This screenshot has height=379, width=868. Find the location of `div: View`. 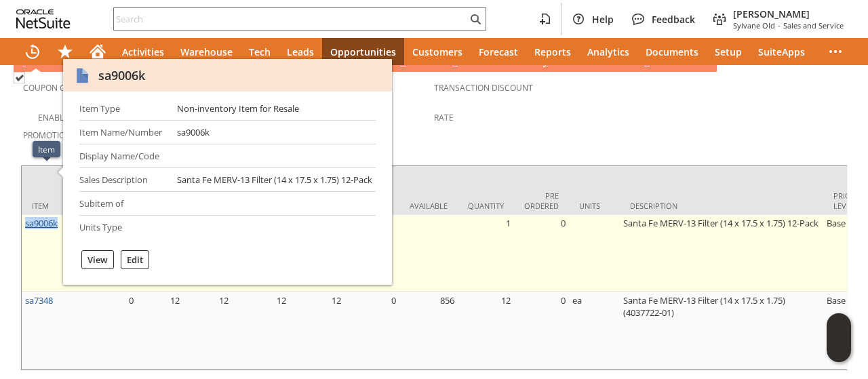

div: View is located at coordinates (97, 260).